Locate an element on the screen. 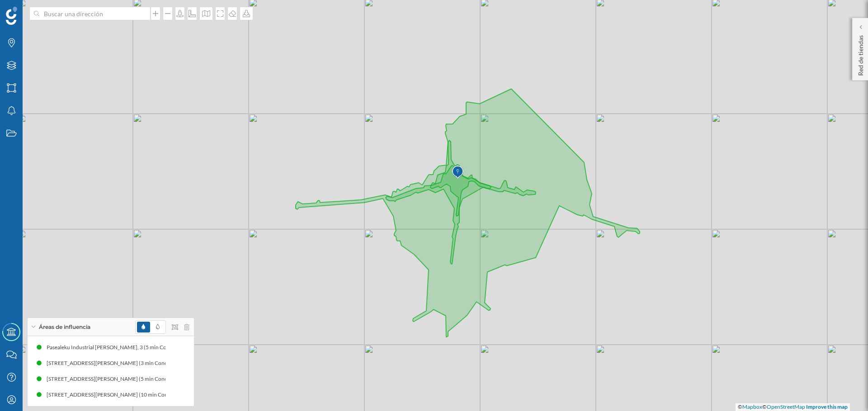 This screenshot has width=868, height=411. a: Improve this map is located at coordinates (826, 407).